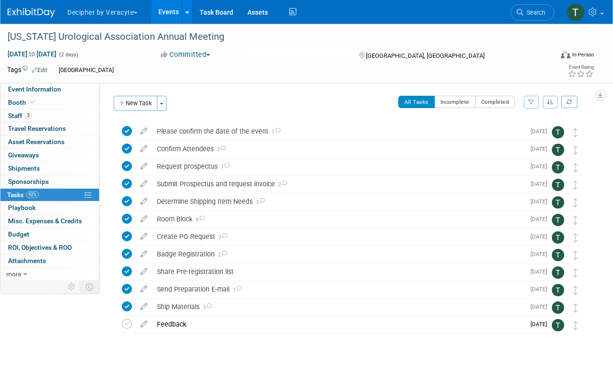 The image size is (613, 374). I want to click on div: Badge Registration, so click(339, 254).